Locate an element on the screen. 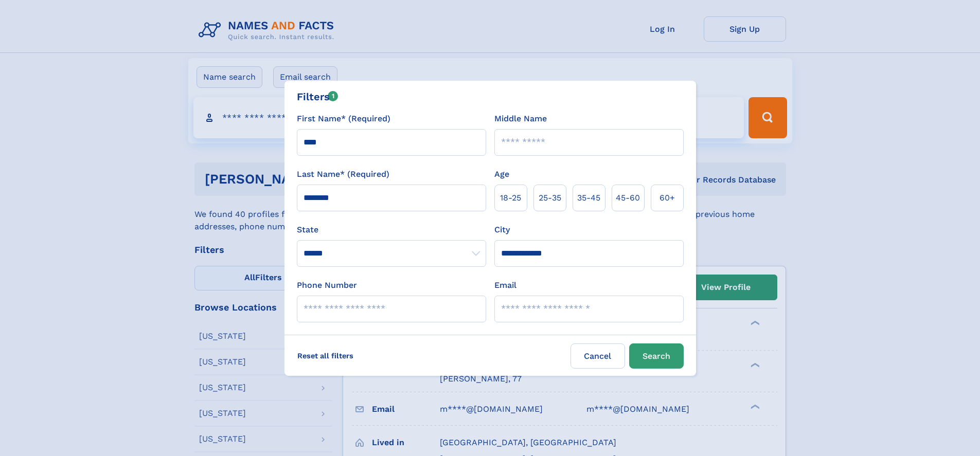  span: 45‑60 is located at coordinates (627, 198).